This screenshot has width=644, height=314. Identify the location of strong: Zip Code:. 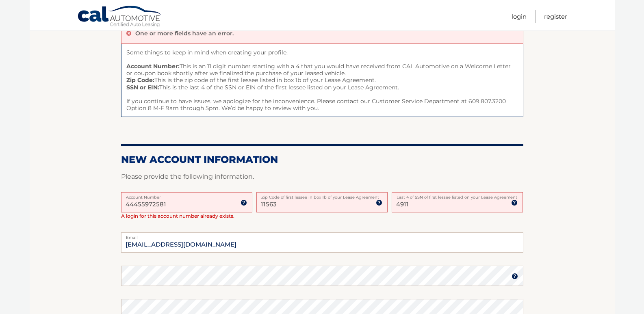
(140, 80).